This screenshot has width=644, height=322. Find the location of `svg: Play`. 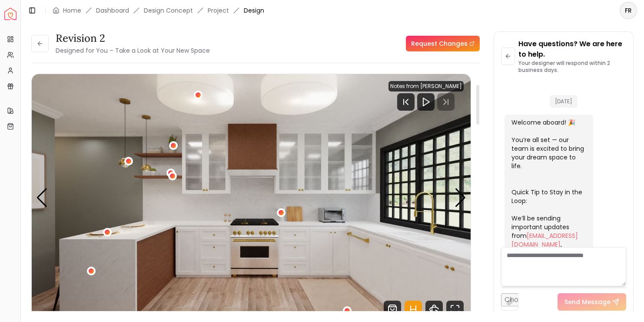

svg: Play is located at coordinates (426, 101).